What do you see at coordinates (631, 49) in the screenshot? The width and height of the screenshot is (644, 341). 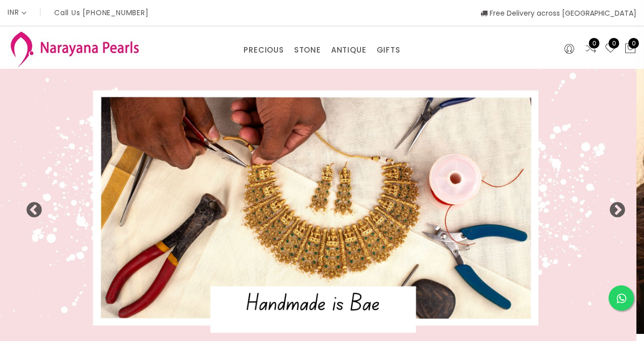 I see `button: 0` at bounding box center [631, 49].